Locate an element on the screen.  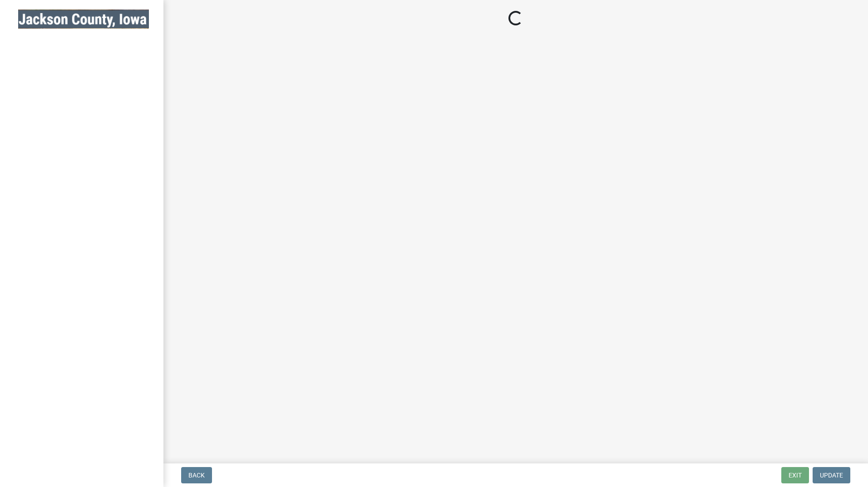
span: Back is located at coordinates (197, 476).